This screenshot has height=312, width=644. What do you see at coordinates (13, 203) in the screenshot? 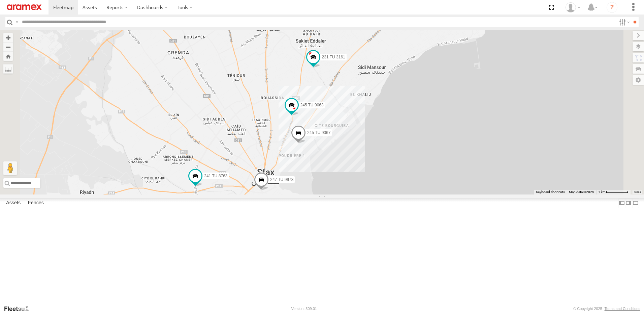
I see `label: Assets` at bounding box center [13, 203].